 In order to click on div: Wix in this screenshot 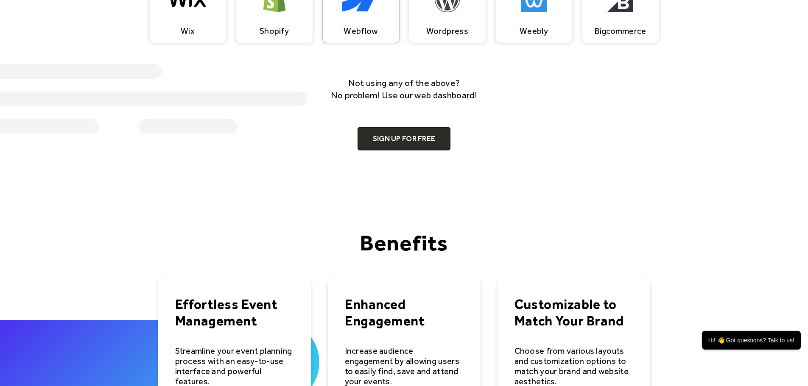, I will do `click(188, 31)`.